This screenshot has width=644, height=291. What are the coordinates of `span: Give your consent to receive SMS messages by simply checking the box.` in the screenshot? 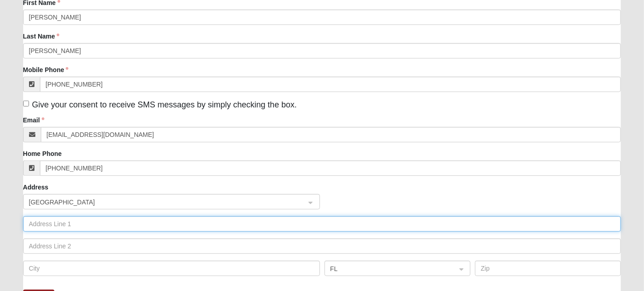 It's located at (164, 105).